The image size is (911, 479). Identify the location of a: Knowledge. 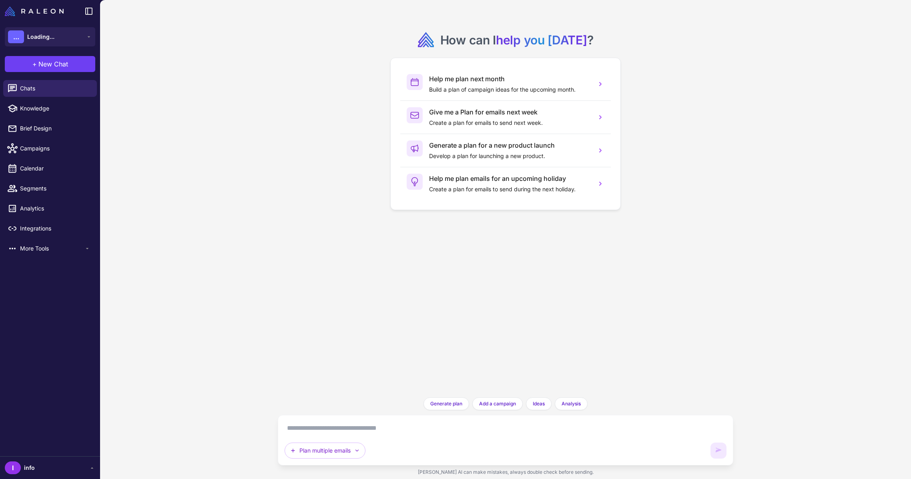
(50, 108).